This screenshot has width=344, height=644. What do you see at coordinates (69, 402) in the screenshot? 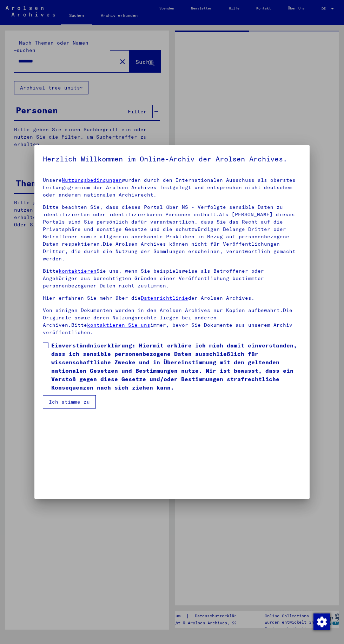
I see `button: Ich stimme zu` at bounding box center [69, 402].